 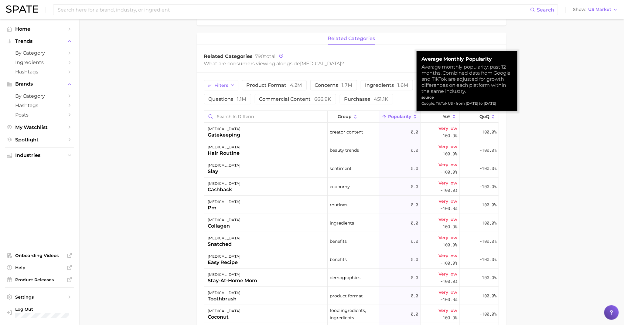 I want to click on div: cashback, so click(x=224, y=190).